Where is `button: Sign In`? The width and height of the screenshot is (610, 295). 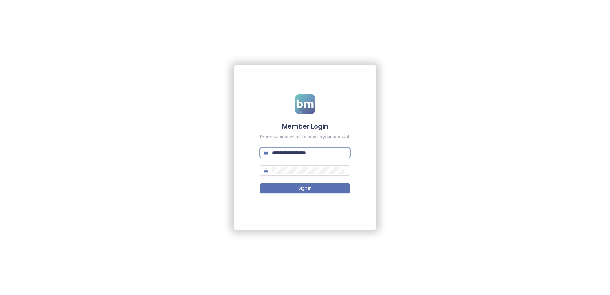 button: Sign In is located at coordinates (305, 188).